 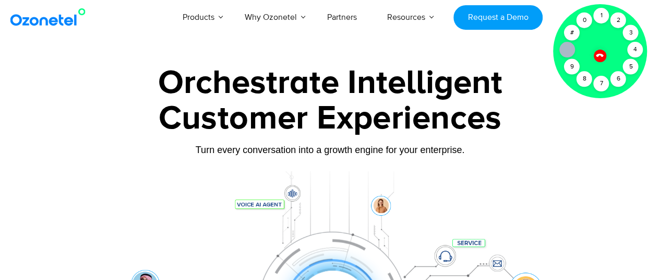 What do you see at coordinates (631, 67) in the screenshot?
I see `div: 5` at bounding box center [631, 67].